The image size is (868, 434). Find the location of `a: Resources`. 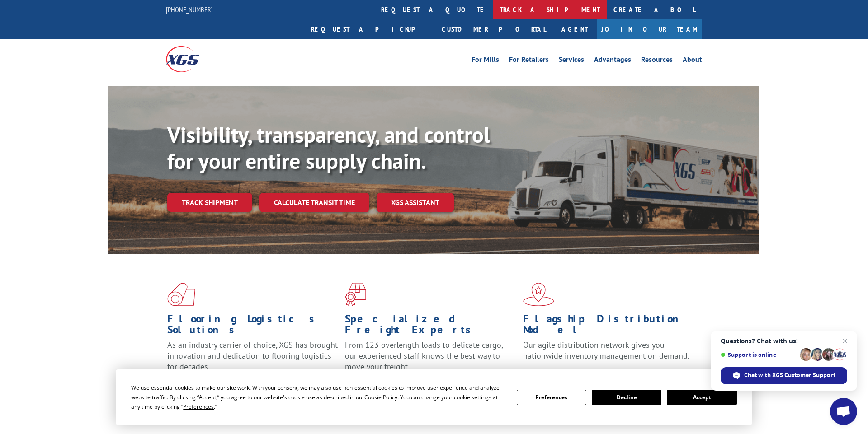

a: Resources is located at coordinates (657, 61).